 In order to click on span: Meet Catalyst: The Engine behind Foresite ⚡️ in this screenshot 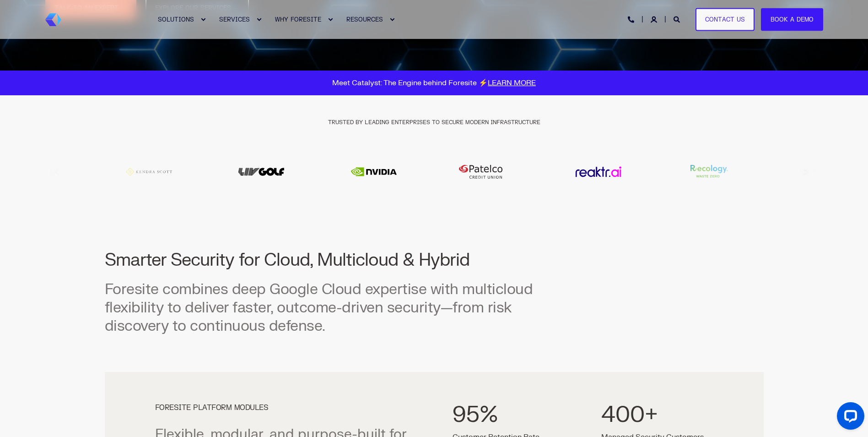, I will do `click(434, 83)`.